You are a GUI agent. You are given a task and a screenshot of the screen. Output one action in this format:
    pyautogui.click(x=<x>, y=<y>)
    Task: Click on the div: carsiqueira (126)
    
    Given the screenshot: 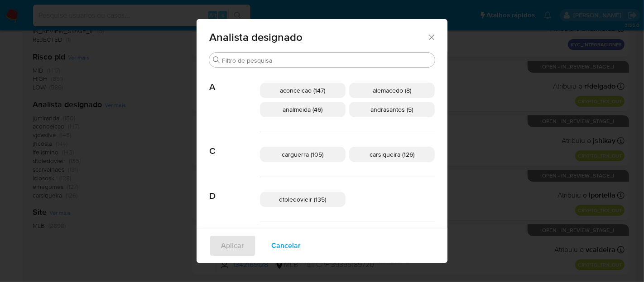 What is the action you would take?
    pyautogui.click(x=392, y=154)
    